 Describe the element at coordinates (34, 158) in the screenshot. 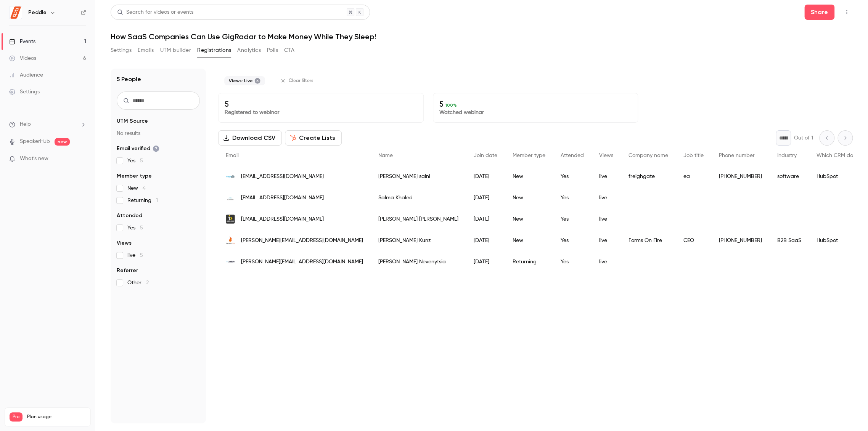

I see `span: What's new` at that location.